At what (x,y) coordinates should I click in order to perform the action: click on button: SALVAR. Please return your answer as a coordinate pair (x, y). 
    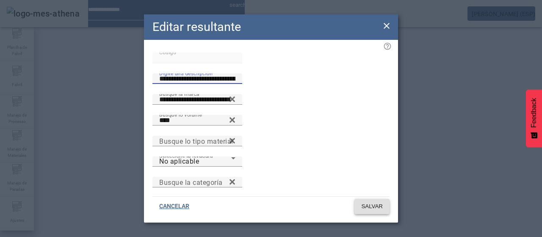
    Looking at the image, I should click on (372, 206).